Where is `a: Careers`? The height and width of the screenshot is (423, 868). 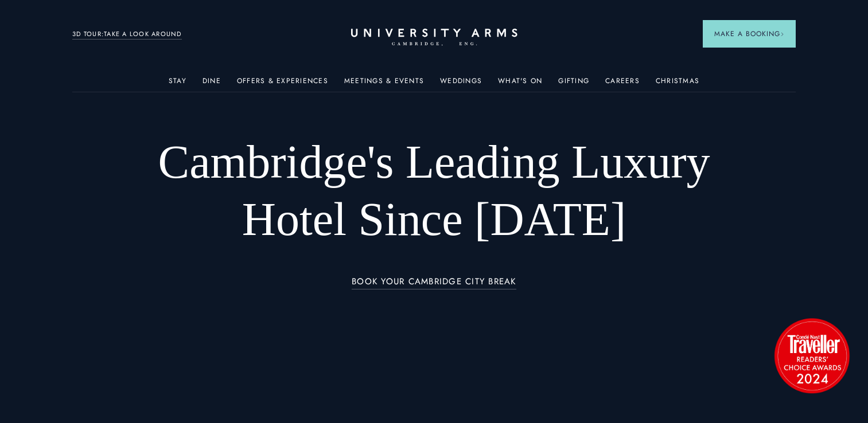
a: Careers is located at coordinates (622, 84).